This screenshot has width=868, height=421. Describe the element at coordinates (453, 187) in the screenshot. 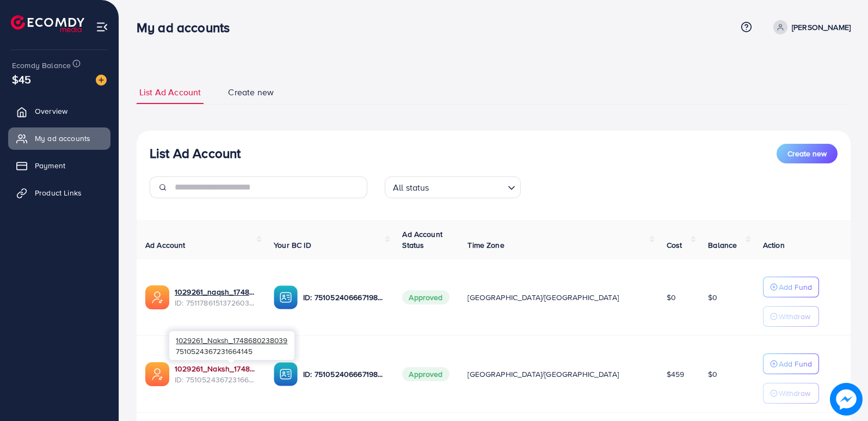

I see `div: Search for option` at that location.